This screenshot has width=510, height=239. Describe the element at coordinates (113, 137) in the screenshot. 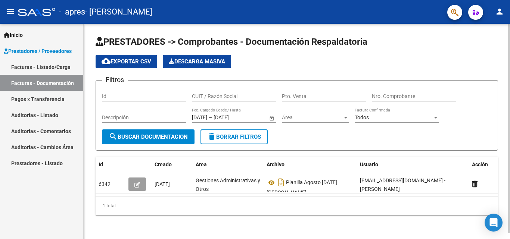

I see `mat-icon: search` at that location.